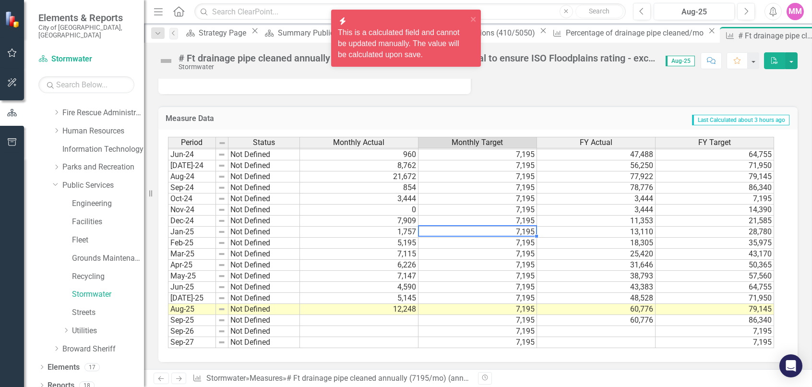  I want to click on a: Facilities, so click(108, 222).